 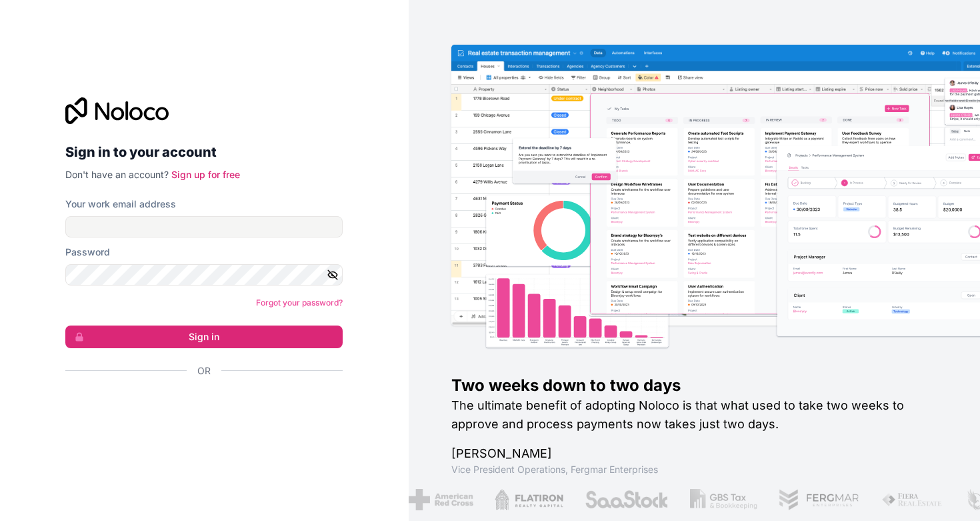 I want to click on img: /assets/flatiron-C8eUkumj.png, so click(x=529, y=500).